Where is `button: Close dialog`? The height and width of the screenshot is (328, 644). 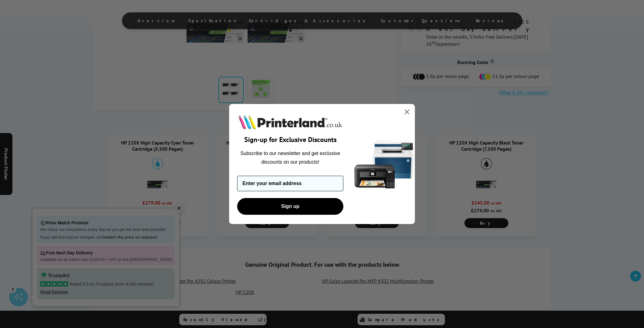 button: Close dialog is located at coordinates (407, 112).